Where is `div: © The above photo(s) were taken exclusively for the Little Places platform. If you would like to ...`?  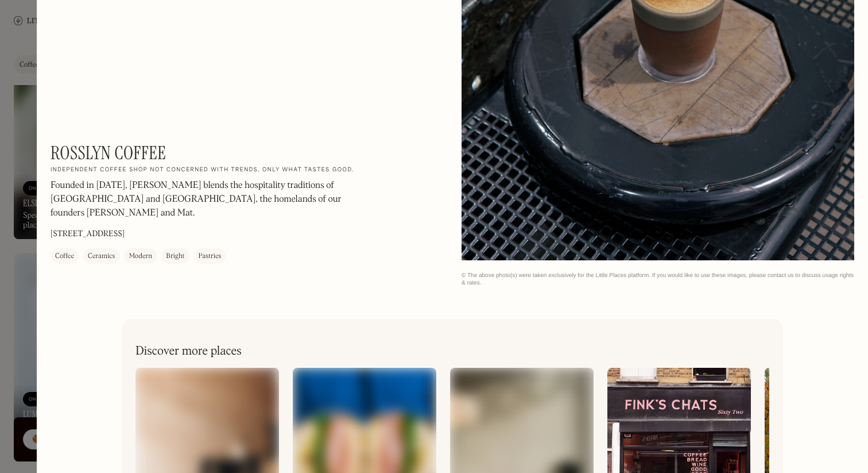 div: © The above photo(s) were taken exclusively for the Little Places platform. If you would like to ... is located at coordinates (658, 279).